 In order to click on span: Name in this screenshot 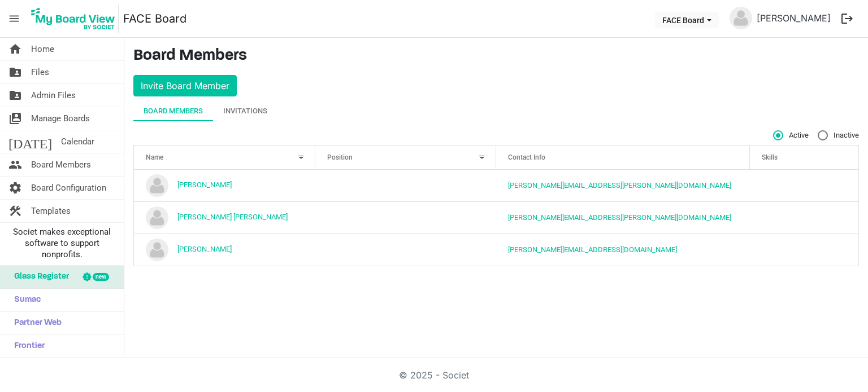, I will do `click(154, 157)`.